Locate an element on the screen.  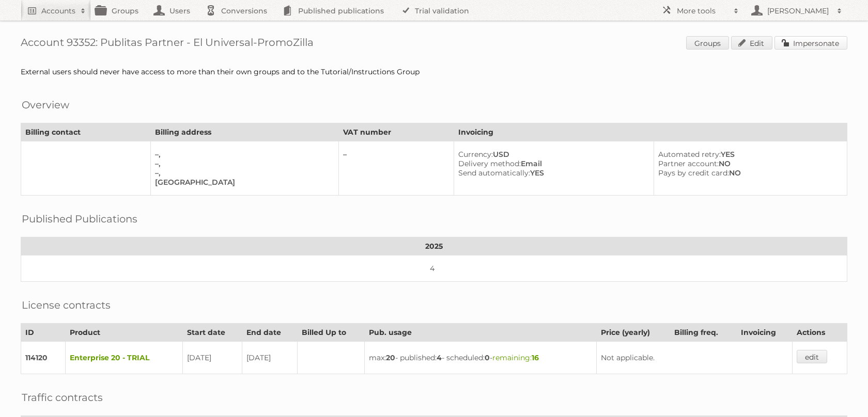
th: Price (yearly) is located at coordinates (632, 332).